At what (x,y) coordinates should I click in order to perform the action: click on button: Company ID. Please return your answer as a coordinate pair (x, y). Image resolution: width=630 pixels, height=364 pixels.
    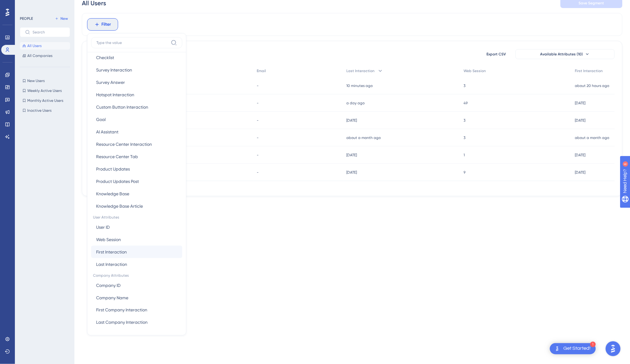
    Looking at the image, I should click on (137, 286).